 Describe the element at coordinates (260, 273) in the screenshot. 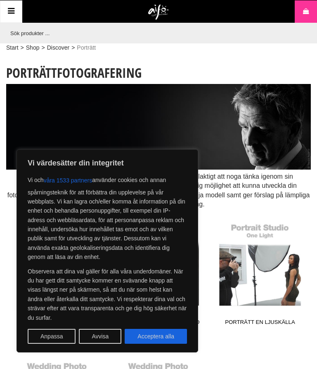

I see `a: Porträtt En Ljuskälla` at that location.